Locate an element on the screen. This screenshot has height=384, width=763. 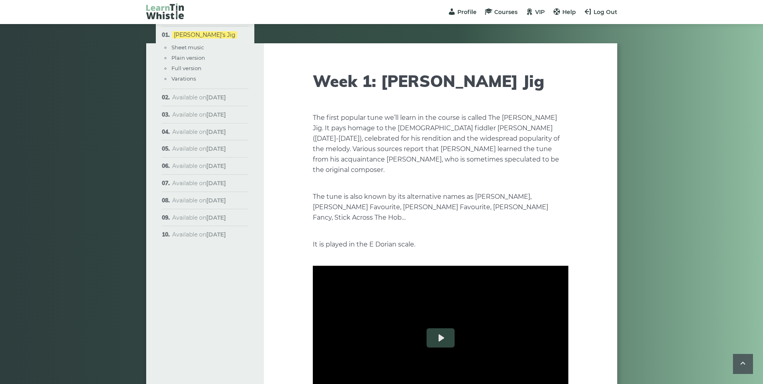
img: LearnTinWhistle.com is located at coordinates (165, 11).